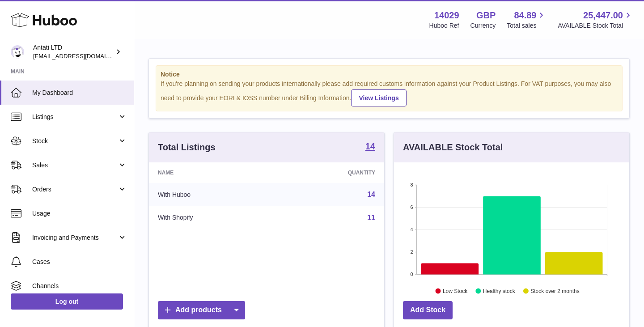 Image resolution: width=644 pixels, height=327 pixels. Describe the element at coordinates (525, 15) in the screenshot. I see `span: 84.89` at that location.